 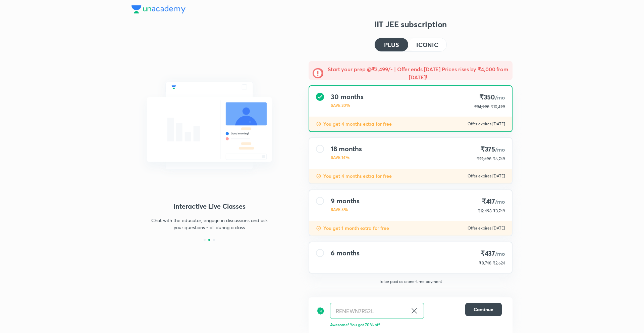 What do you see at coordinates (158, 9) in the screenshot?
I see `img: Company Logo` at bounding box center [158, 9].